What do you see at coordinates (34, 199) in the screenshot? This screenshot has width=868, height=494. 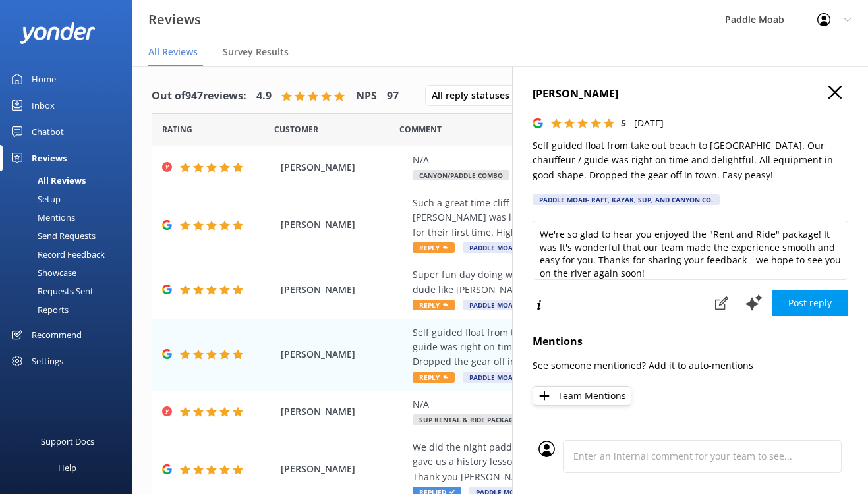 I see `div: Setup` at bounding box center [34, 199].